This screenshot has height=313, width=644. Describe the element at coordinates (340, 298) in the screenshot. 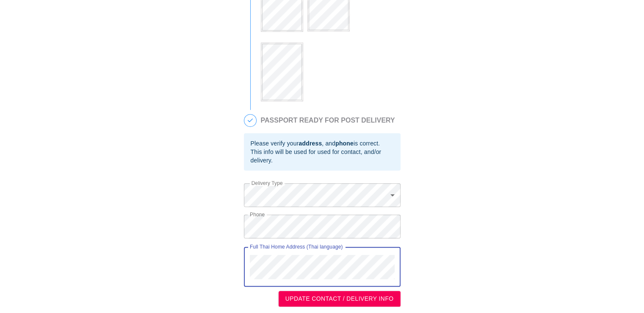

I see `button: UPDATE CONTACT / DELIVERY INFO` at that location.